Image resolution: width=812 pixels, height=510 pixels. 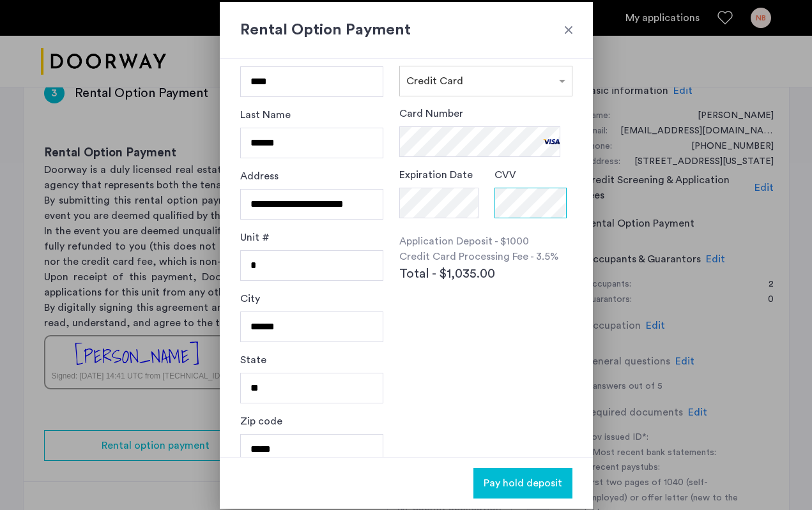 What do you see at coordinates (259, 176) in the screenshot?
I see `label: Address` at bounding box center [259, 176].